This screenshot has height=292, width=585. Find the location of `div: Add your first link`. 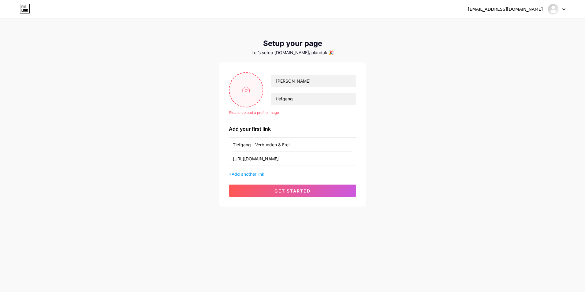

div: Add your first link is located at coordinates (292, 129).